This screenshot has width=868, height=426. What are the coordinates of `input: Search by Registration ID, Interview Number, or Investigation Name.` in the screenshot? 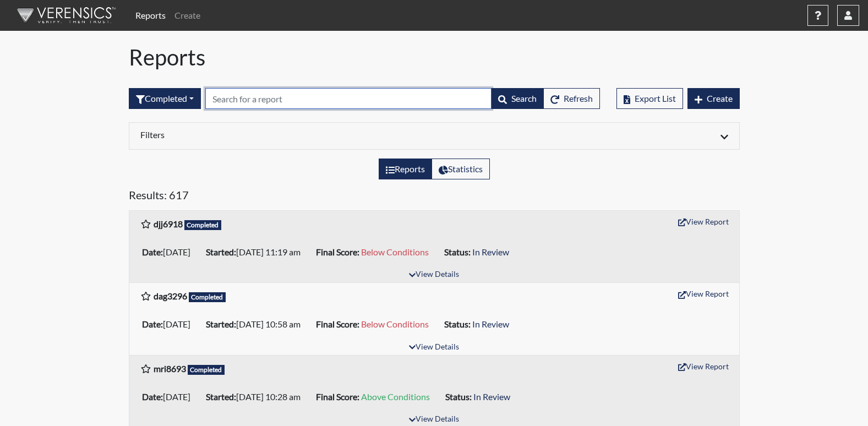 It's located at (349, 98).